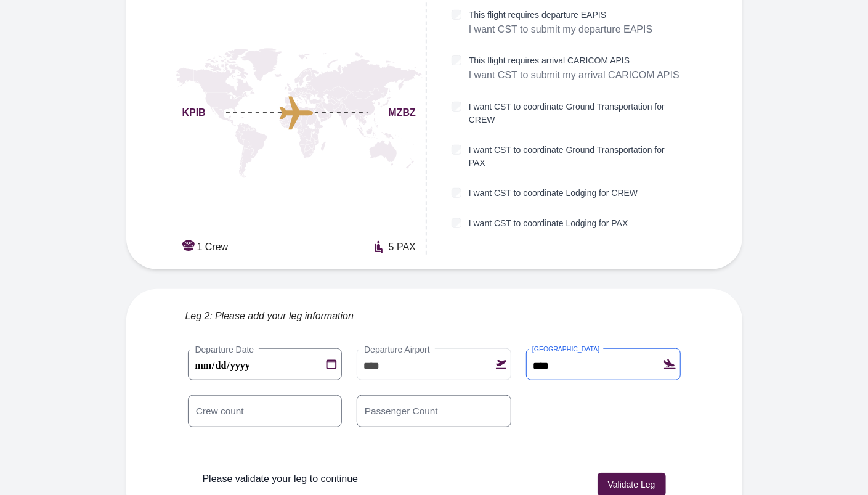  Describe the element at coordinates (212, 247) in the screenshot. I see `span: 1 Crew` at that location.